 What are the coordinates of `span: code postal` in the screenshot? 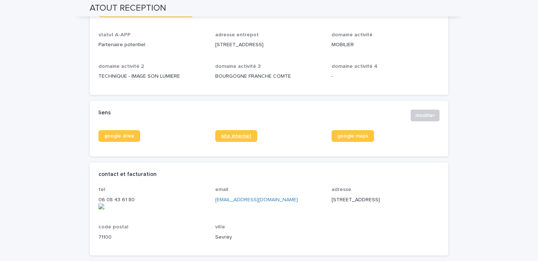 It's located at (114, 227).